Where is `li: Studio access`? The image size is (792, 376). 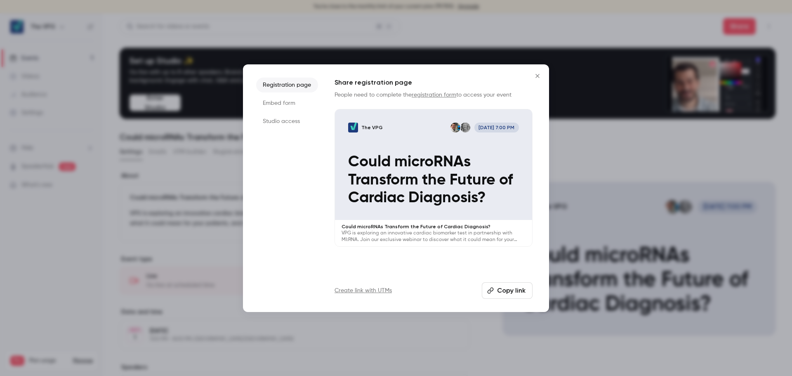
li: Studio access is located at coordinates (287, 121).